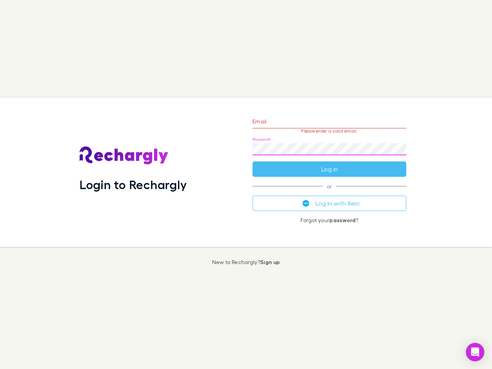 Image resolution: width=492 pixels, height=369 pixels. I want to click on img: Rechargly's Logo, so click(124, 156).